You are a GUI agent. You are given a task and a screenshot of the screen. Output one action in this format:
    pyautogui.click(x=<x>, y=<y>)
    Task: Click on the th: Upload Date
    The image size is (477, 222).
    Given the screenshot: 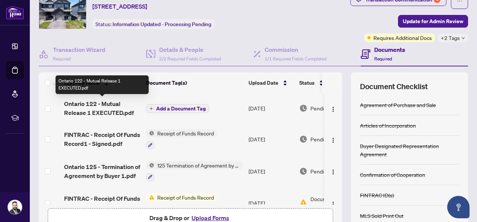 What is the action you would take?
    pyautogui.click(x=271, y=83)
    